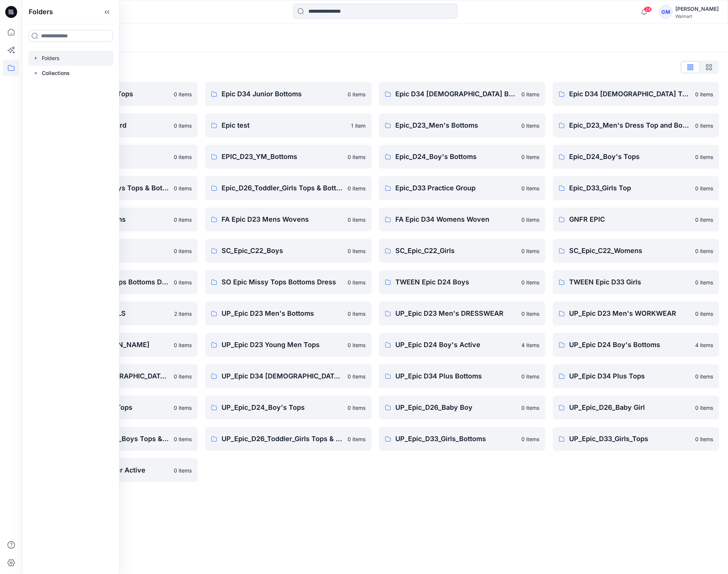  I want to click on a: Epic_D23_Men's Dress Top and Bottoms0 items, so click(636, 126).